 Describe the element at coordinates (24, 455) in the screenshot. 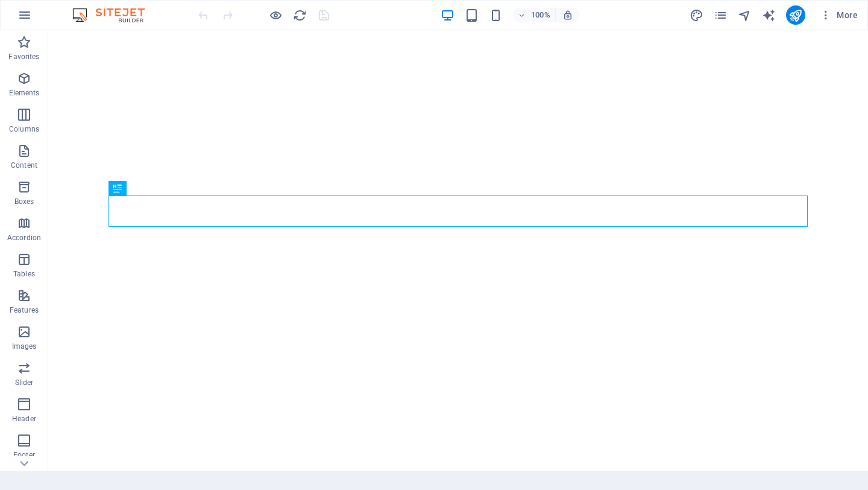

I see `p: Footer` at that location.